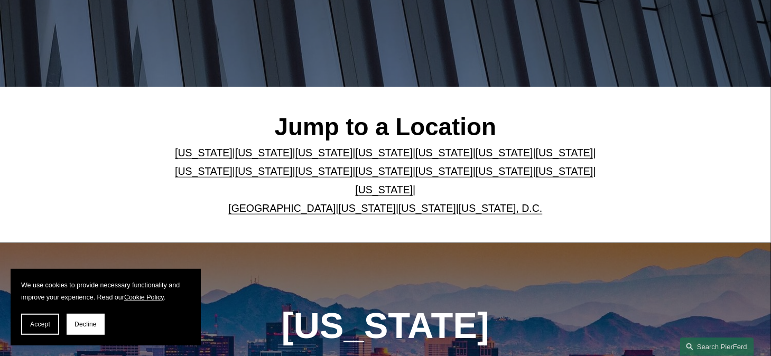 The width and height of the screenshot is (771, 356). What do you see at coordinates (106, 291) in the screenshot?
I see `p: We use cookies to provide necessary functionality and improve your experience. Read our .` at bounding box center [106, 291].